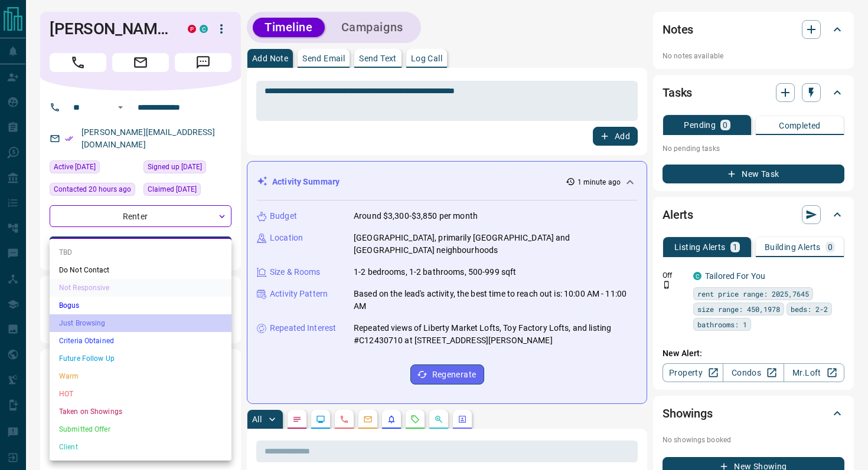  Describe the element at coordinates (140, 394) in the screenshot. I see `li: HOT` at that location.